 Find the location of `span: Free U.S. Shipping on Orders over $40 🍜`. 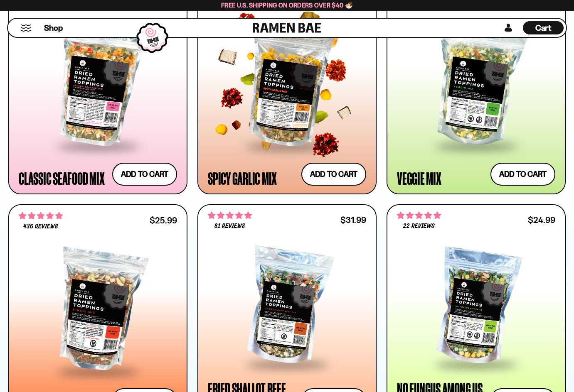

span: Free U.S. Shipping on Orders over $40 🍜 is located at coordinates (287, 5).